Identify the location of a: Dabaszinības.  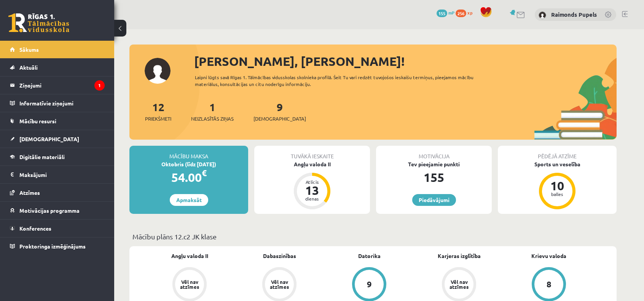
(279, 256).